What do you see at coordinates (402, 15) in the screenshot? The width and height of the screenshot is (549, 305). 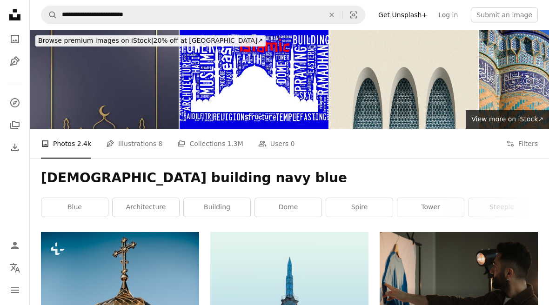 I see `a: Get Unsplash+` at bounding box center [402, 15].